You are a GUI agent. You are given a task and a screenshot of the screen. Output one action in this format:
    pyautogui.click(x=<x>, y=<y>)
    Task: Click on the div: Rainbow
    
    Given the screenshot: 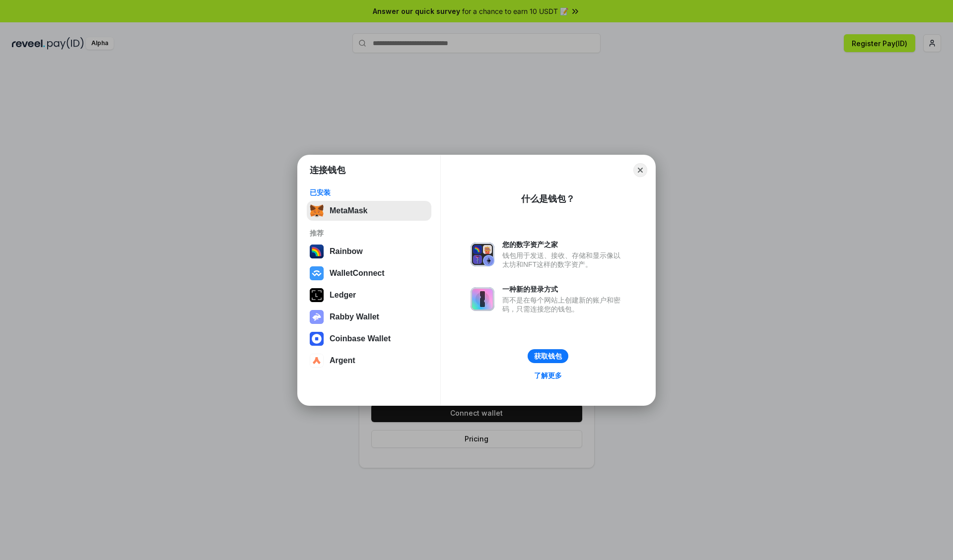 What is the action you would take?
    pyautogui.click(x=346, y=252)
    